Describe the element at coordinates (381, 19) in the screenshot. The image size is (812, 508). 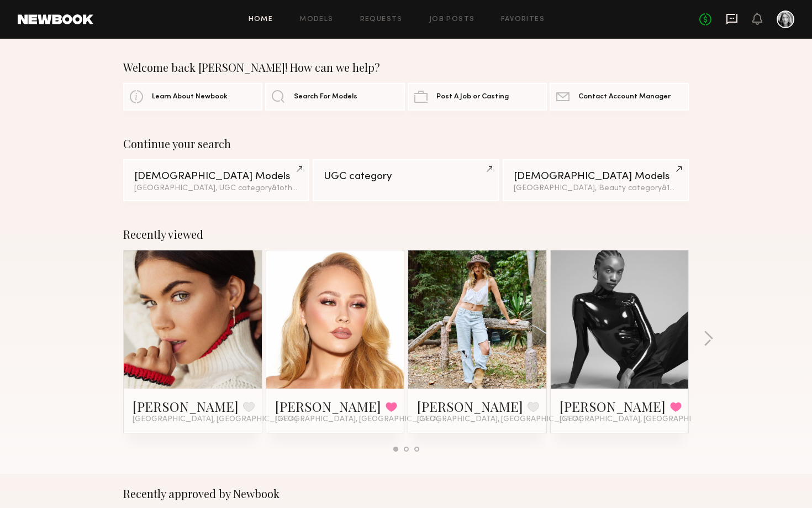
I see `a: Requests` at that location.